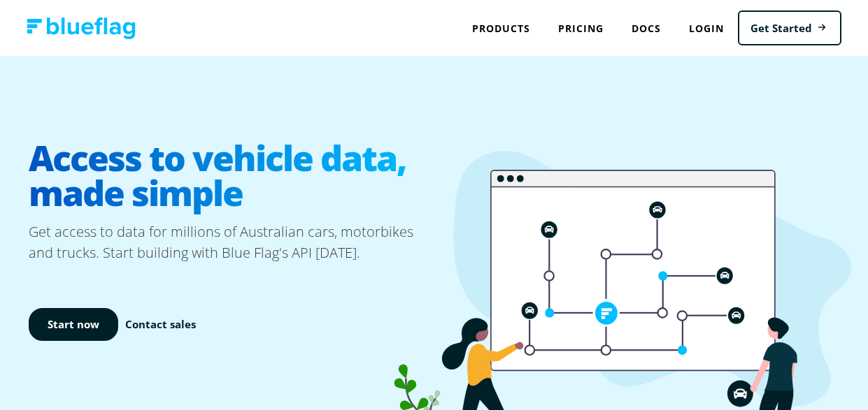  Describe the element at coordinates (790, 28) in the screenshot. I see `a: Get Started` at that location.